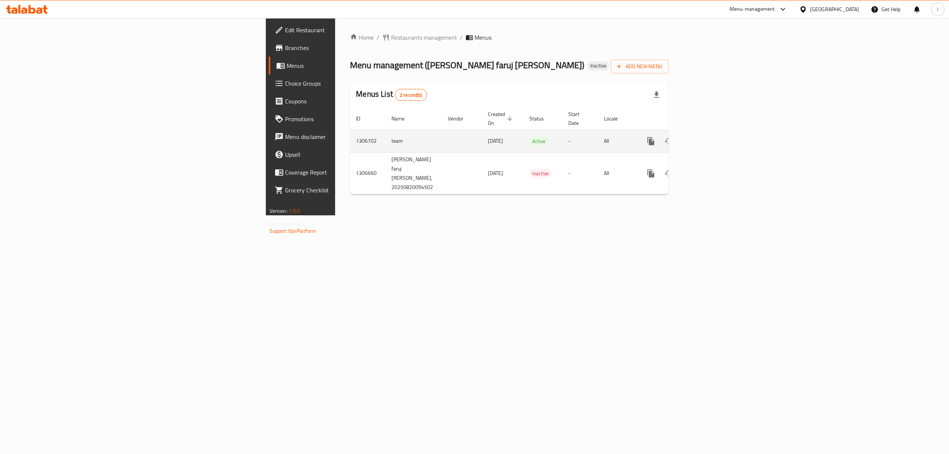  I want to click on span: Choice Groups, so click(352, 83).